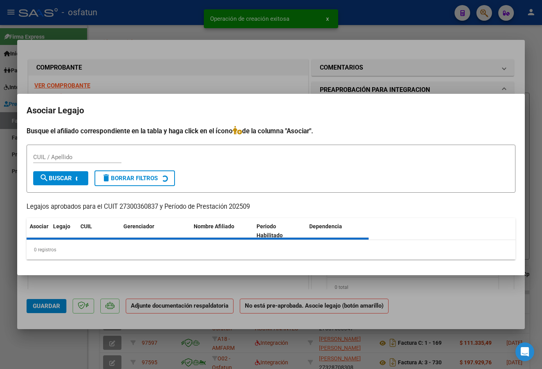 The height and width of the screenshot is (369, 542). Describe the element at coordinates (135, 178) in the screenshot. I see `button: Borrar Filtros` at that location.